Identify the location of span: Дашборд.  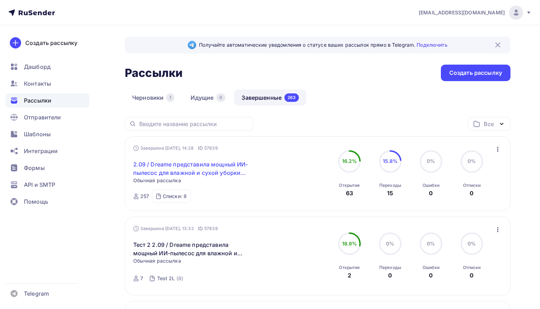
(37, 67).